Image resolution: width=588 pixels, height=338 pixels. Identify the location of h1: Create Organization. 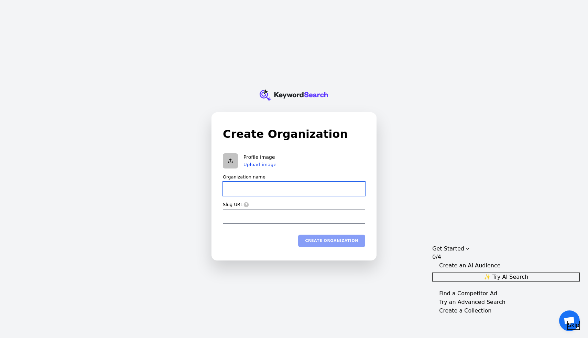
(294, 134).